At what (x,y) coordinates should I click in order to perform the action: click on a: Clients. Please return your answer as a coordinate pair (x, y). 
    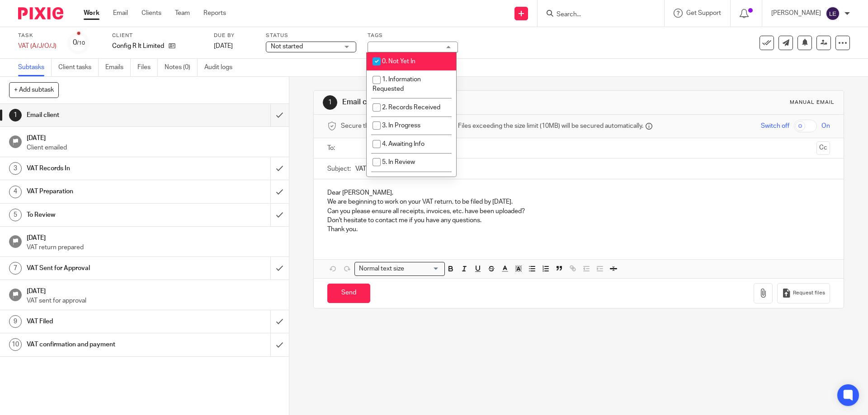
    Looking at the image, I should click on (152, 13).